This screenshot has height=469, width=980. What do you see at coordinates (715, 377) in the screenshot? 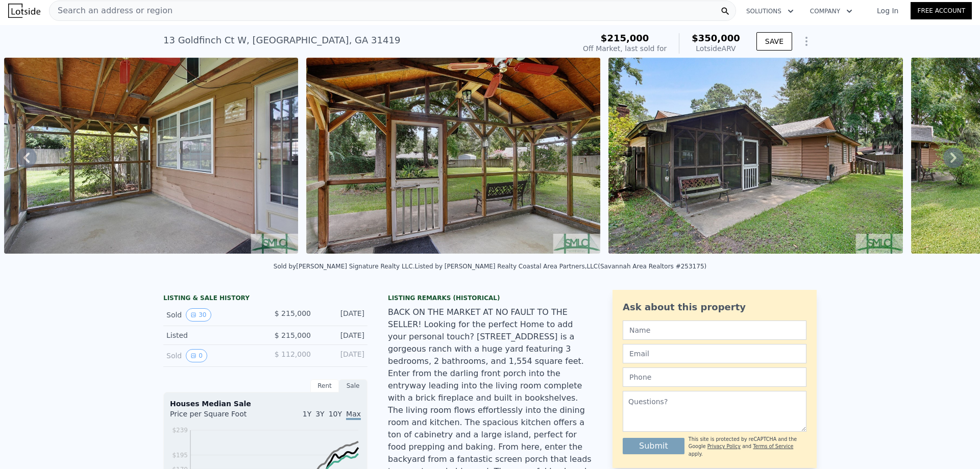
I see `input: Phone` at bounding box center [715, 377].